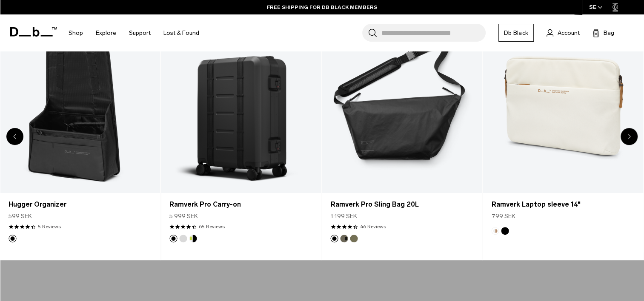 Image resolution: width=644 pixels, height=301 pixels. I want to click on span: 1 199 SEK, so click(344, 216).